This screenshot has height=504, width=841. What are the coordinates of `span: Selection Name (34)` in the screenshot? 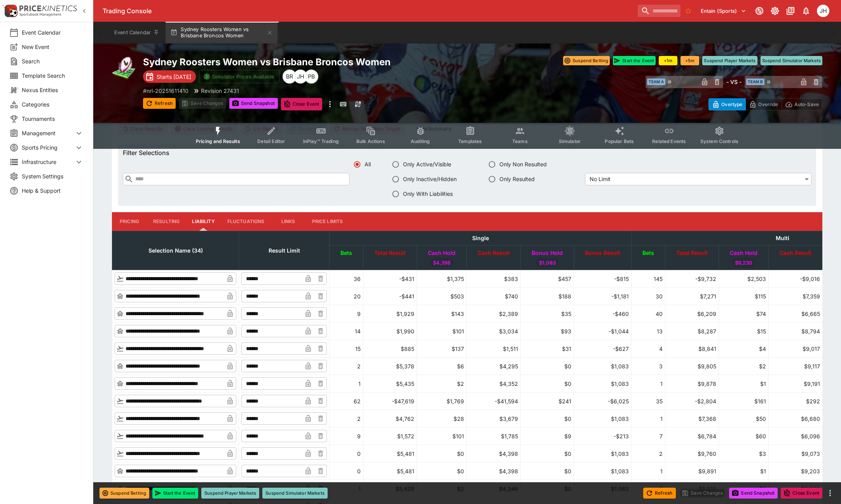 It's located at (176, 251).